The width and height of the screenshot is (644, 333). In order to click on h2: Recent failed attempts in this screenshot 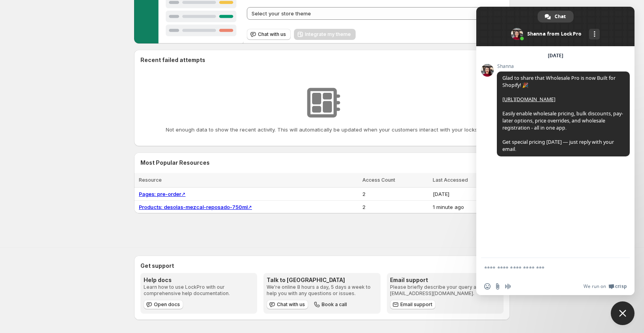, I will do `click(173, 60)`.